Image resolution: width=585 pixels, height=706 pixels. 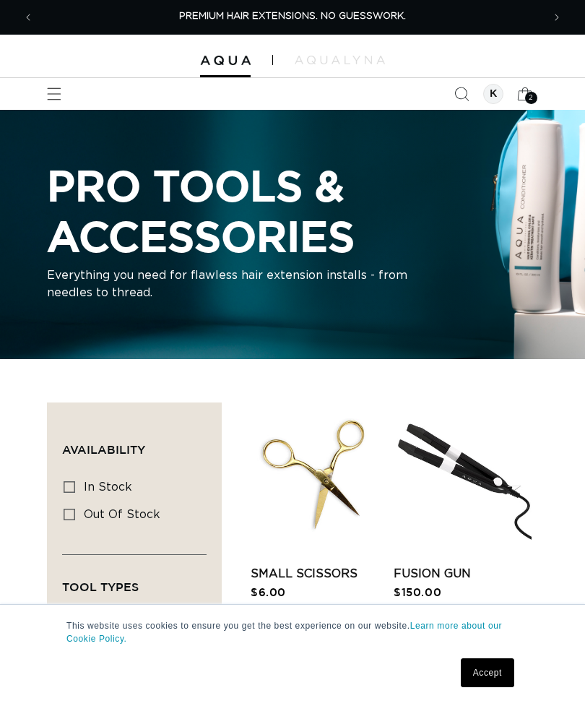 What do you see at coordinates (319, 574) in the screenshot?
I see `a: Small Scissors` at bounding box center [319, 574].